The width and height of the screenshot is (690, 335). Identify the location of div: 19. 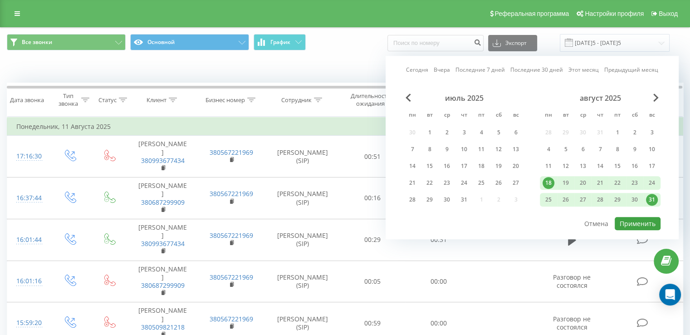
(498, 166).